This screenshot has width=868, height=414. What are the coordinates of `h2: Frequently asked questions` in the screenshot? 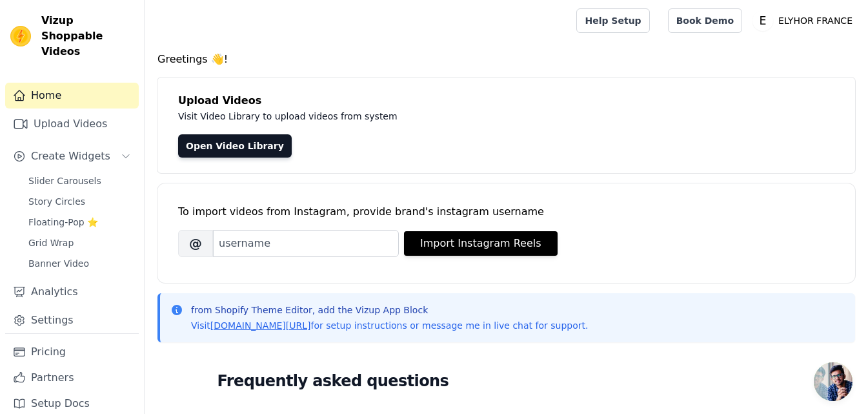 It's located at (507, 381).